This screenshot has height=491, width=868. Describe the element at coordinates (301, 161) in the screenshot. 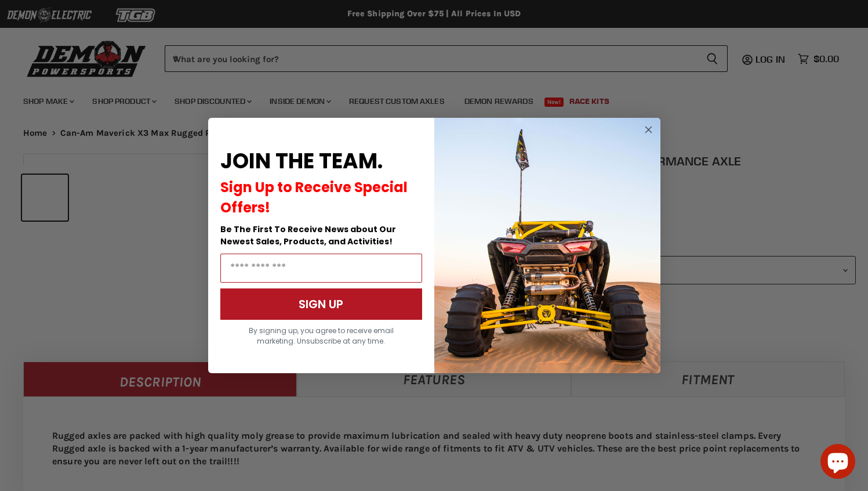

I see `span: JOIN THE TEAM.` at that location.